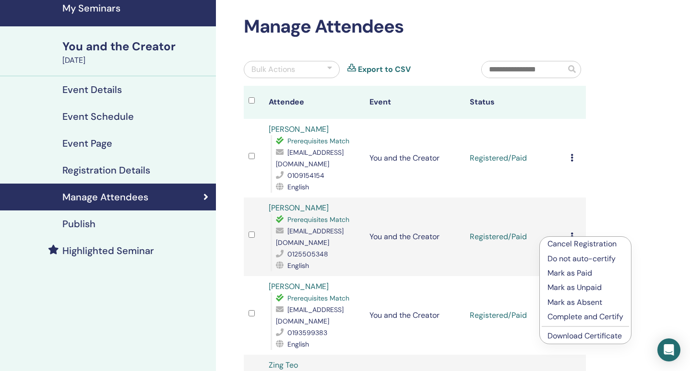 Image resolution: width=690 pixels, height=371 pixels. Describe the element at coordinates (136, 8) in the screenshot. I see `h4: My Seminars` at that location.